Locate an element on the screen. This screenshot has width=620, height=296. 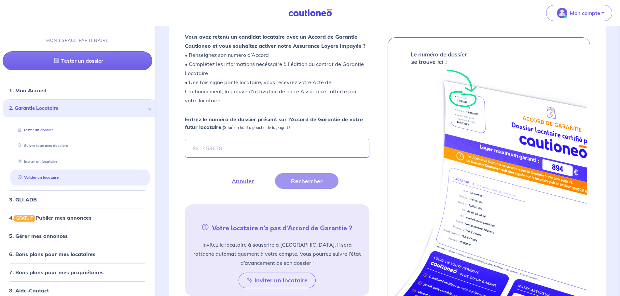
a: 6. Bons plans pour mes locataires is located at coordinates (52, 254).